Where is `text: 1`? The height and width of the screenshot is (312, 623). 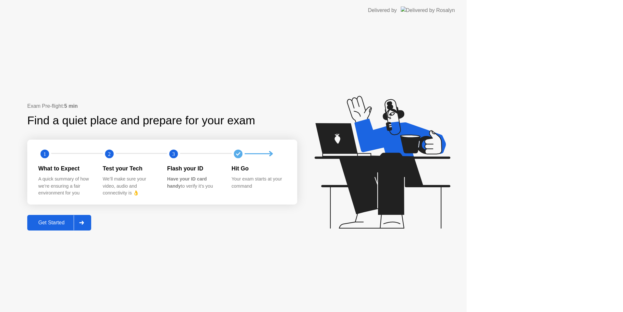 text: 1 is located at coordinates (45, 153).